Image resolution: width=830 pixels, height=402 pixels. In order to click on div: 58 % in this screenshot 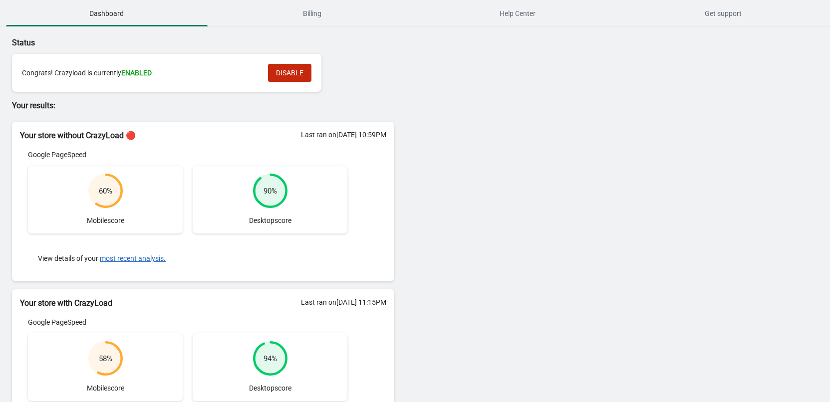, I will do `click(105, 359)`.